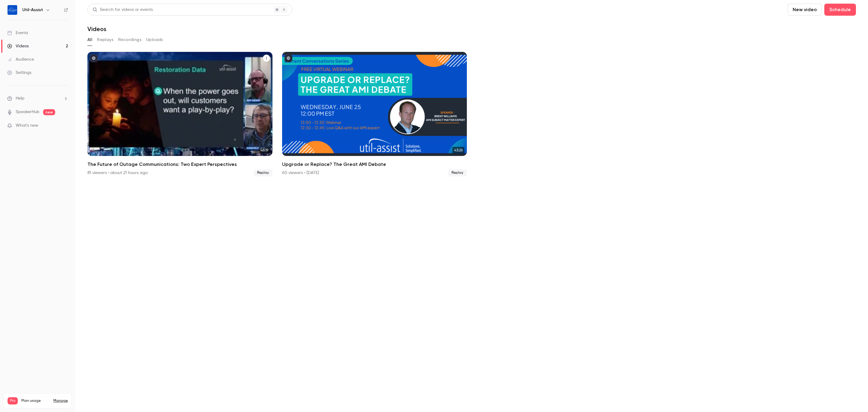 The image size is (868, 412). What do you see at coordinates (12, 10) in the screenshot?
I see `img: Util-Assist` at bounding box center [12, 10].